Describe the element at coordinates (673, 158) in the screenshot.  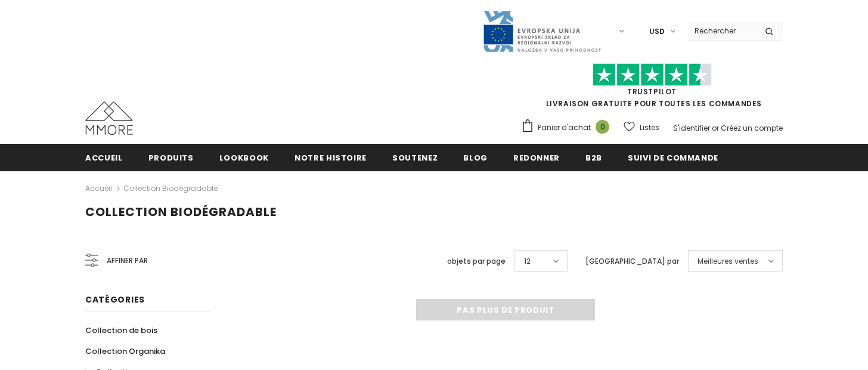
I see `span: Suivi de commande` at that location.